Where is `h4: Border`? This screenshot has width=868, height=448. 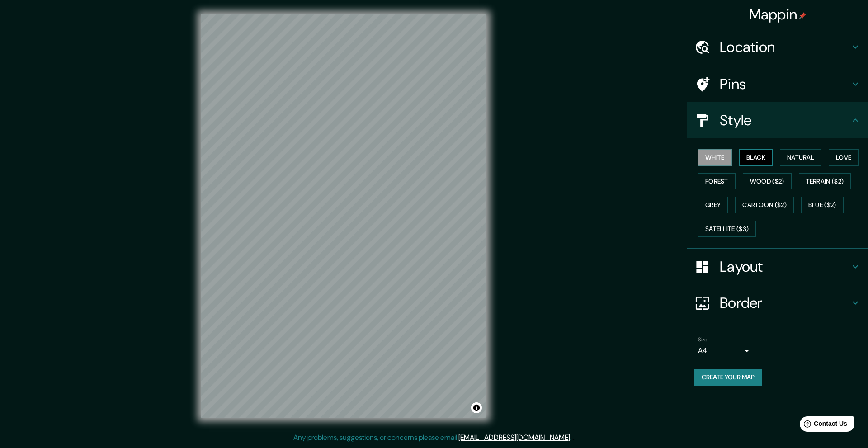 h4: Border is located at coordinates (785, 303).